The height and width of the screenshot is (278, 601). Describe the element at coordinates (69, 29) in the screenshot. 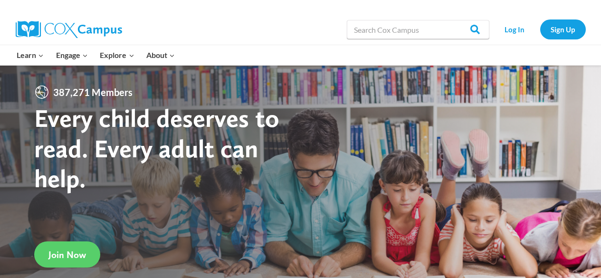

I see `img: Cox Campus` at that location.